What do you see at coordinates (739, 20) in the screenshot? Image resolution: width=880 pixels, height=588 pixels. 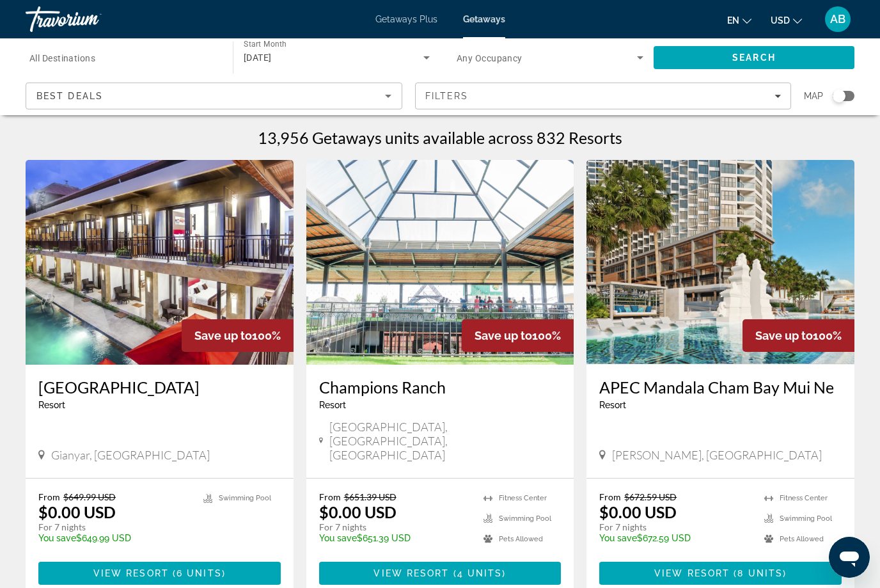 I see `button: Change language` at bounding box center [739, 20].